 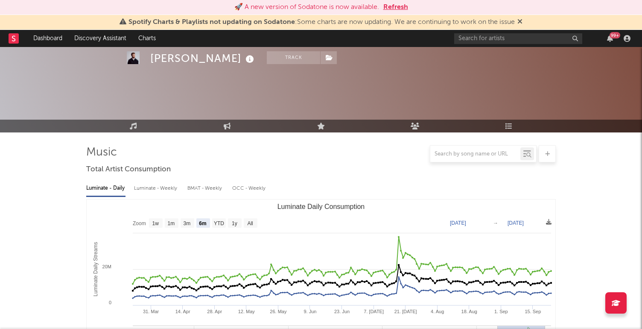 I want to click on text: 20M, so click(x=107, y=266).